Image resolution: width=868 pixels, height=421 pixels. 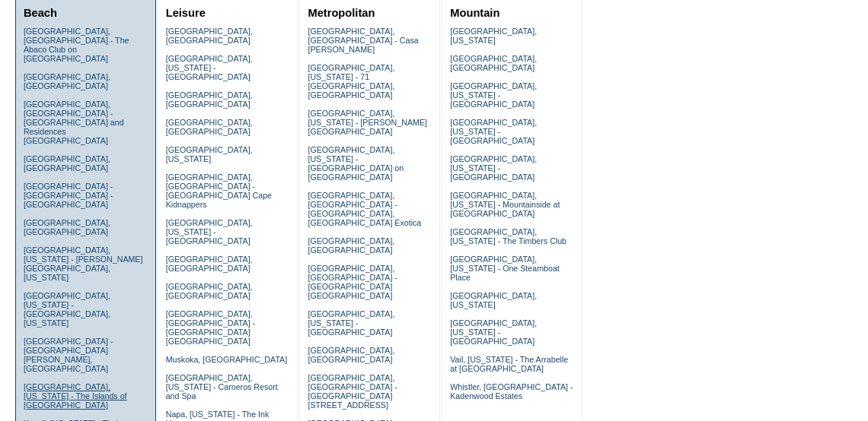 I want to click on a: Beach, so click(x=40, y=13).